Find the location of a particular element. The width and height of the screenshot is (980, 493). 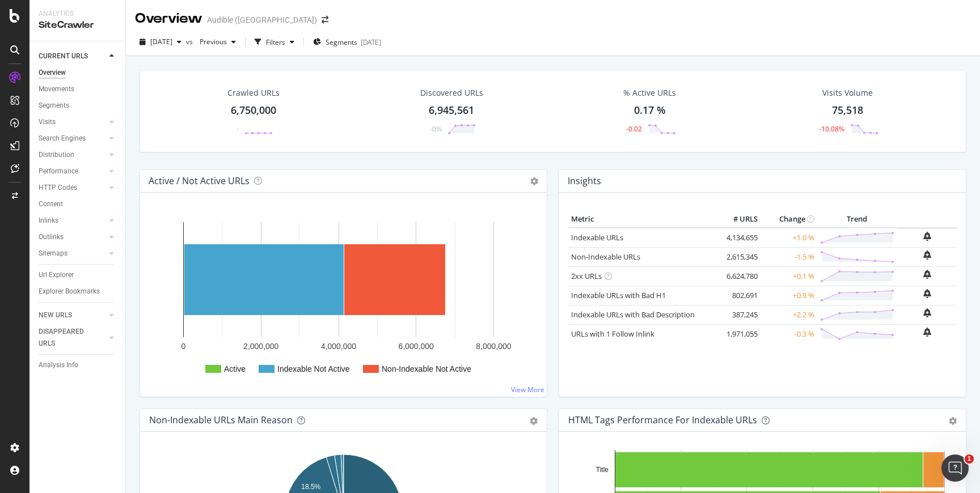

div: CURRENT URLS is located at coordinates (63, 56).